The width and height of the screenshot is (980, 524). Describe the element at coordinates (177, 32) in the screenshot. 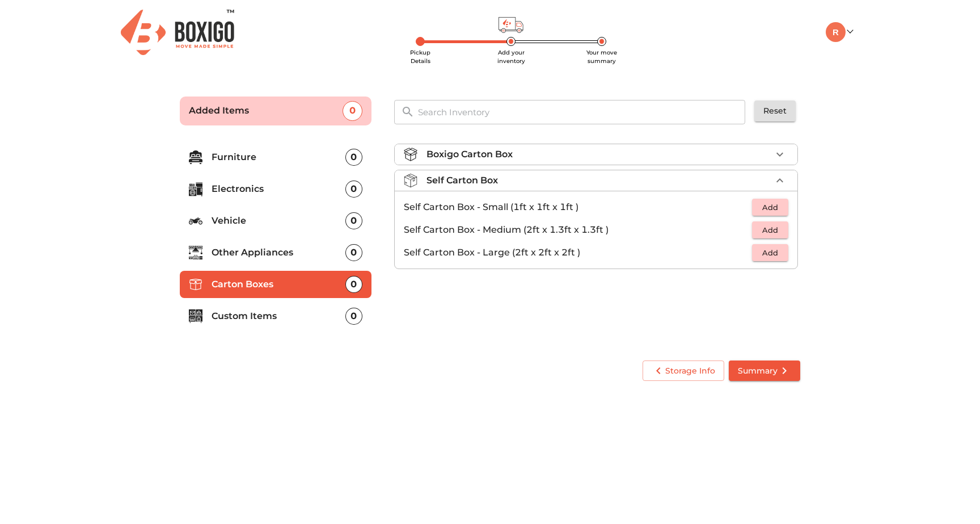

I see `img: Boxigo` at that location.